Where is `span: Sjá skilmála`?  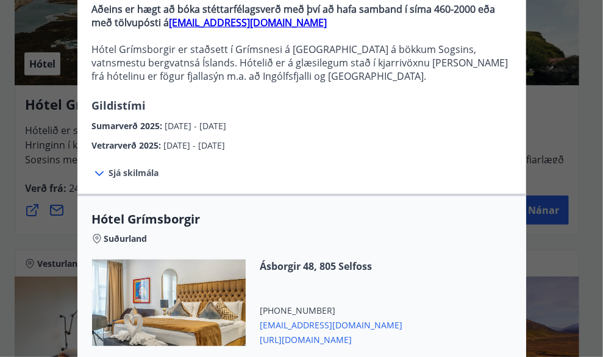 span: Sjá skilmála is located at coordinates (134, 173).